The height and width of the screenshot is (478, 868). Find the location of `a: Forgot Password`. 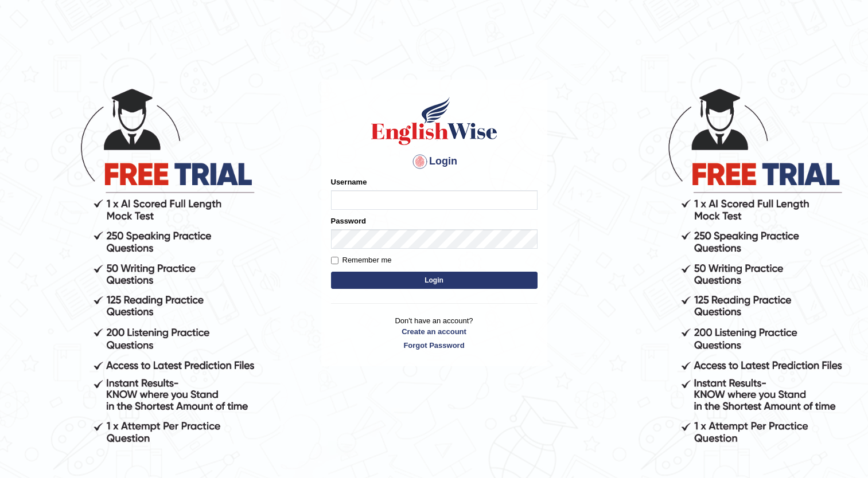

a: Forgot Password is located at coordinates (434, 345).